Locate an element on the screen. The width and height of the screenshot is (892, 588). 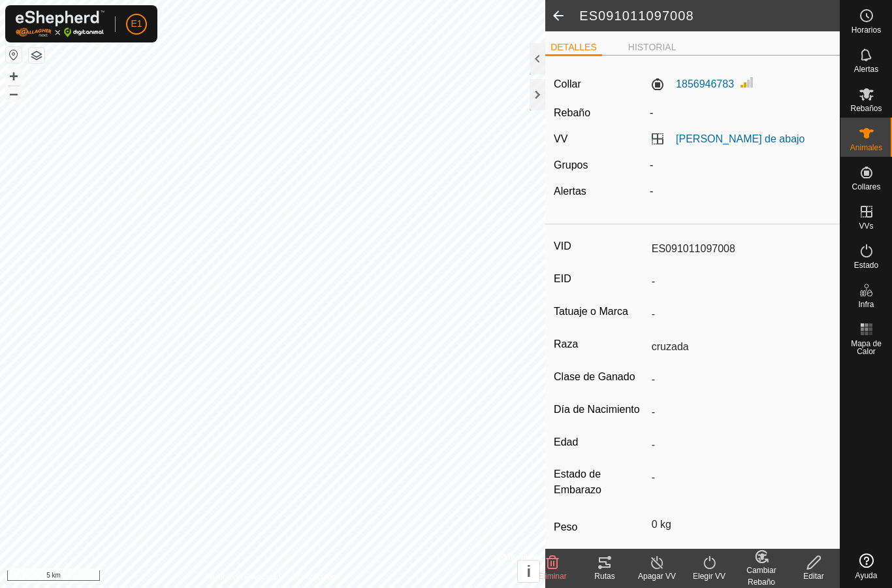
span: i is located at coordinates (528, 571).